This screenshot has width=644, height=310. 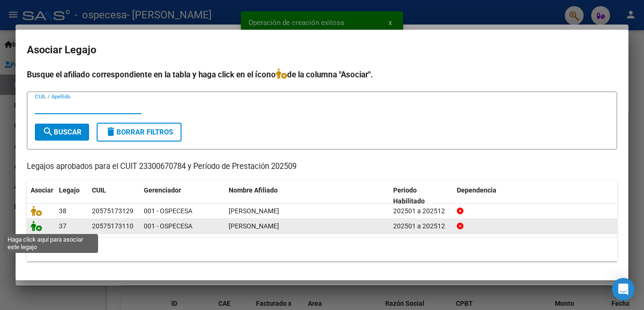 I want to click on span: Dependencia, so click(x=477, y=190).